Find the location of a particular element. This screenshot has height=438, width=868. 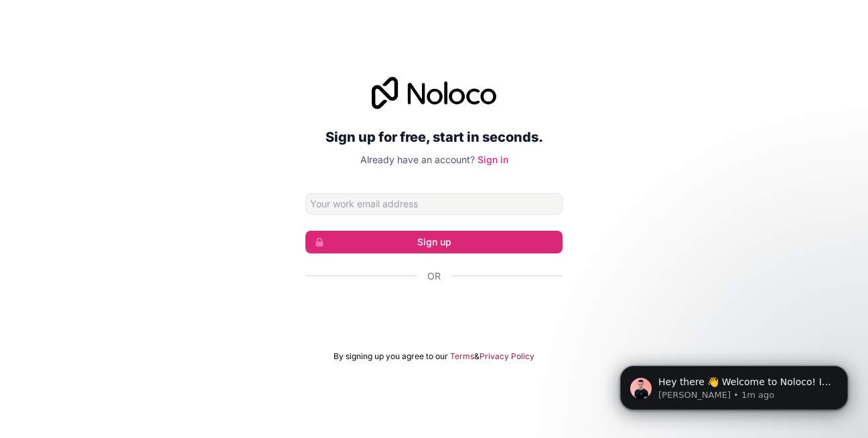

span: By signing up you agree to our is located at coordinates (390, 357).